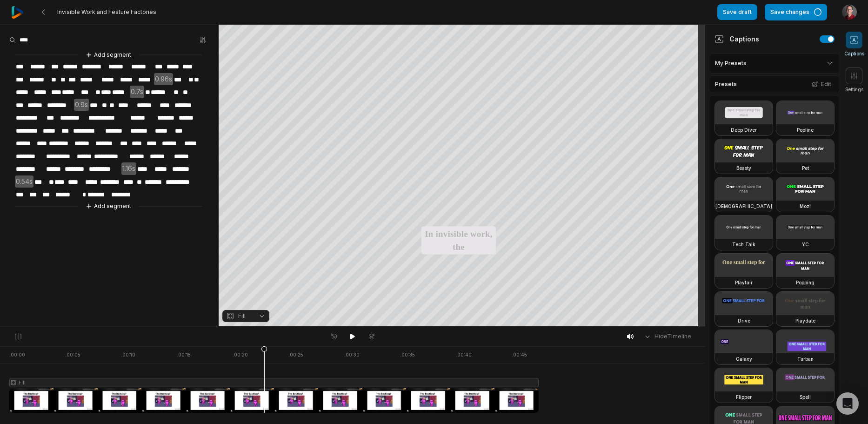 Image resolution: width=868 pixels, height=424 pixels. I want to click on span: 1.16s, so click(129, 169).